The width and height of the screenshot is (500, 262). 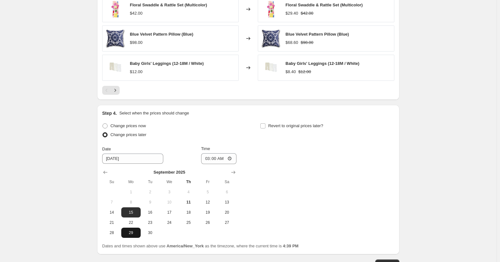 I want to click on span: 30, so click(x=150, y=233).